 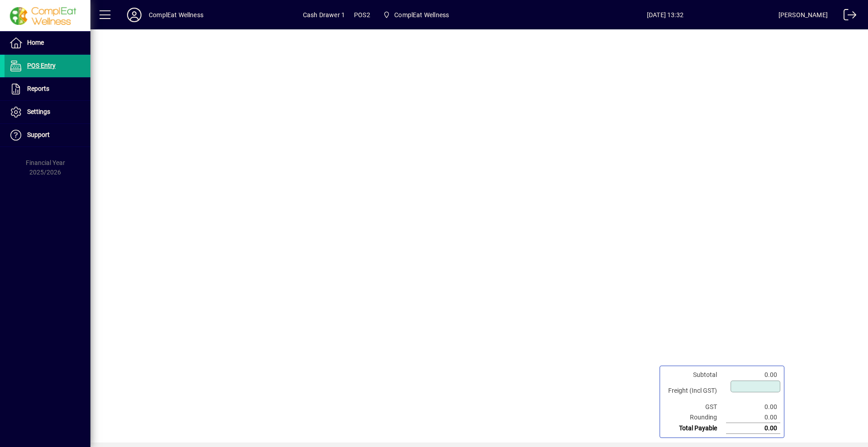 What do you see at coordinates (47, 89) in the screenshot?
I see `a: Reports` at bounding box center [47, 89].